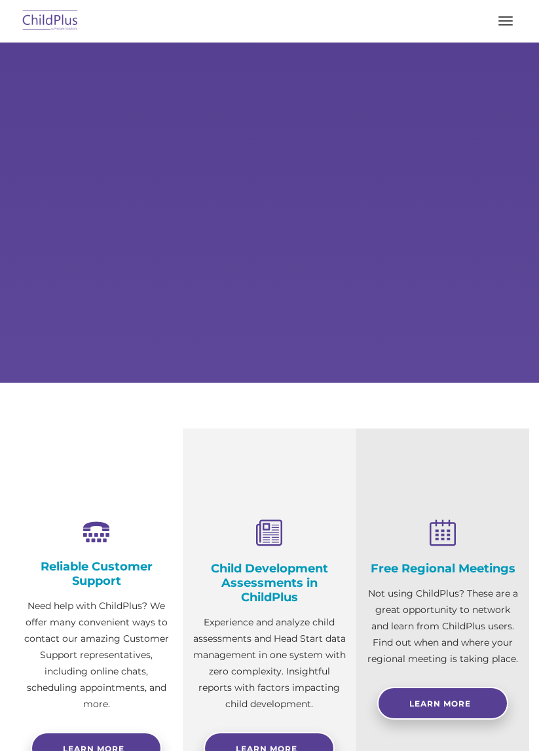 The height and width of the screenshot is (751, 539). What do you see at coordinates (440, 704) in the screenshot?
I see `span: Learn More` at bounding box center [440, 704].